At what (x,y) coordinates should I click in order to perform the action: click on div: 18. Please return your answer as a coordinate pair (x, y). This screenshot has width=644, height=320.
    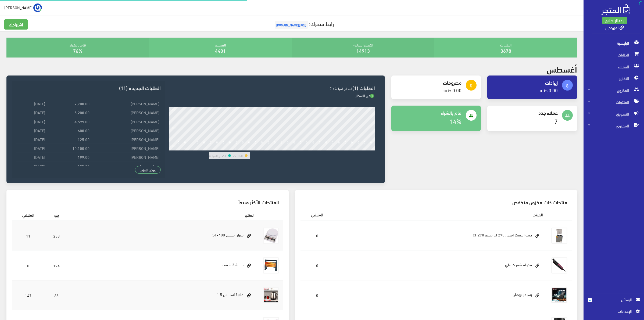
    Looking at the image, I should click on (288, 149).